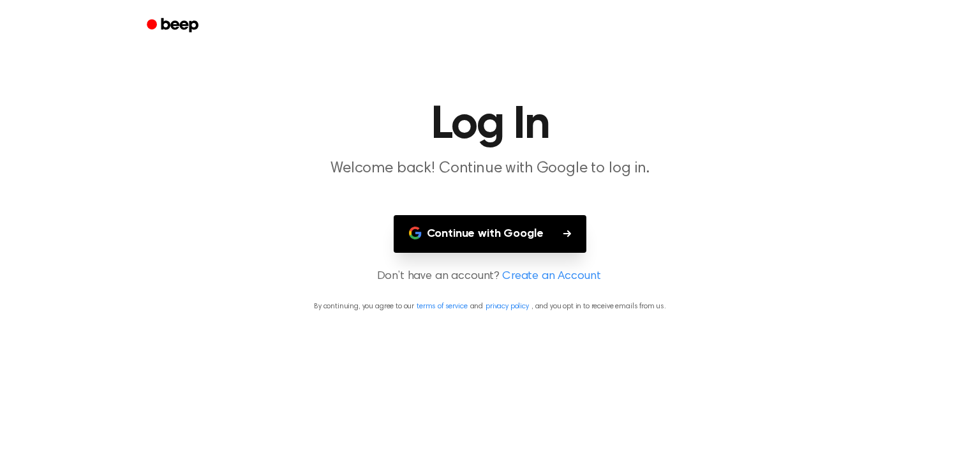 The height and width of the screenshot is (466, 980). I want to click on button: Continue with Google, so click(490, 234).